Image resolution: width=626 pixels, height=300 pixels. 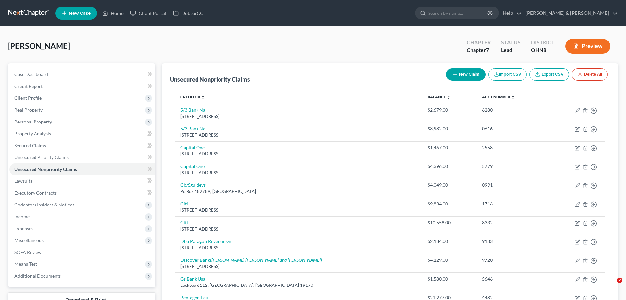 I want to click on a: Client Portal, so click(x=148, y=13).